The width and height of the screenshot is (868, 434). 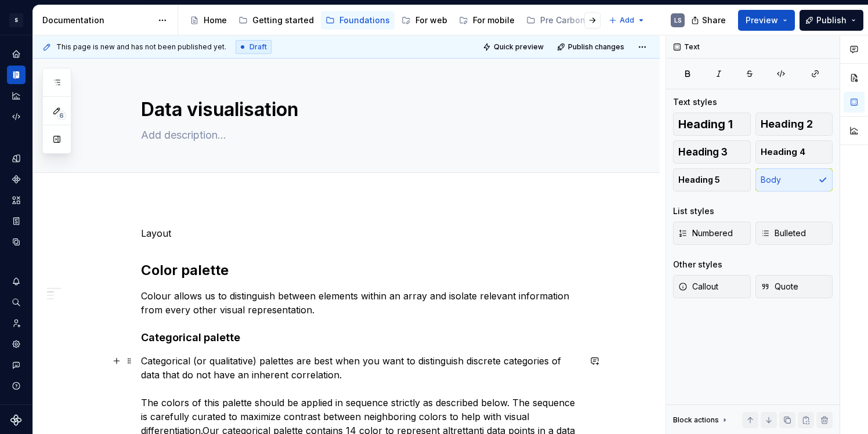 I want to click on span: This page is new and has not been published yet., so click(x=141, y=47).